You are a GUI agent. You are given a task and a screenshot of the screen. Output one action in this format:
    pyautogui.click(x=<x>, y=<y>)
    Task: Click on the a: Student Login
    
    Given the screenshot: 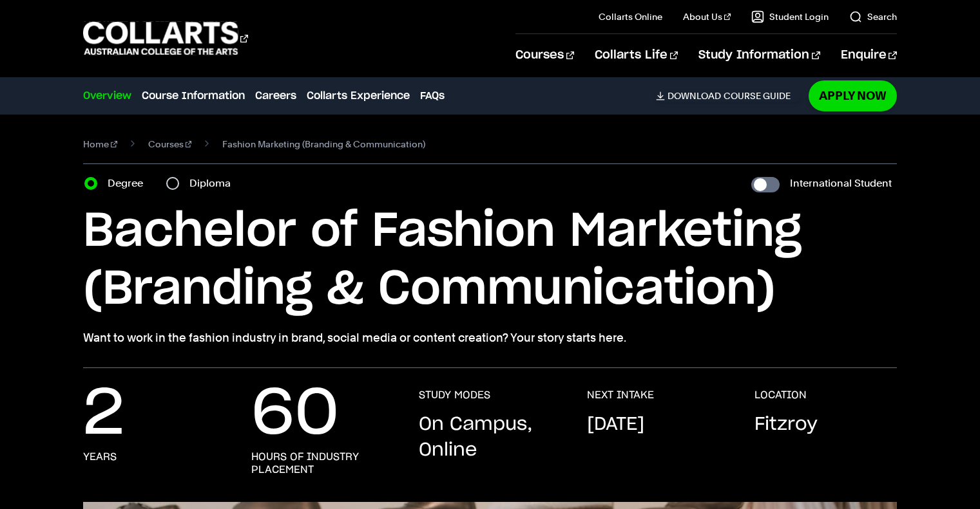 What is the action you would take?
    pyautogui.click(x=790, y=17)
    